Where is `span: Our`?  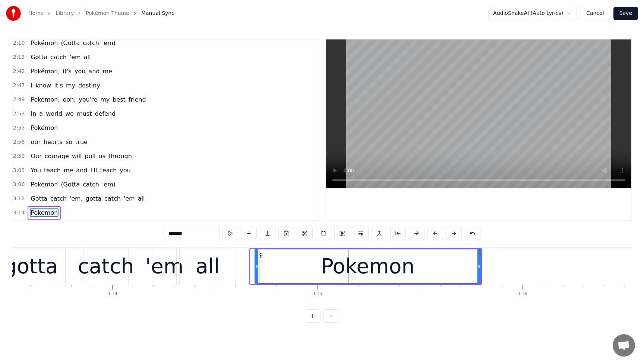 span: Our is located at coordinates (36, 156).